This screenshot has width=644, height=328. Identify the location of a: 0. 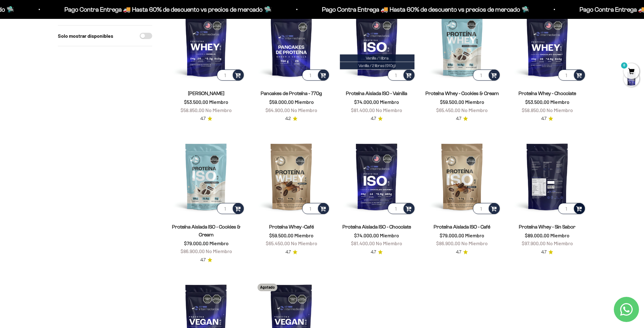
(631, 72).